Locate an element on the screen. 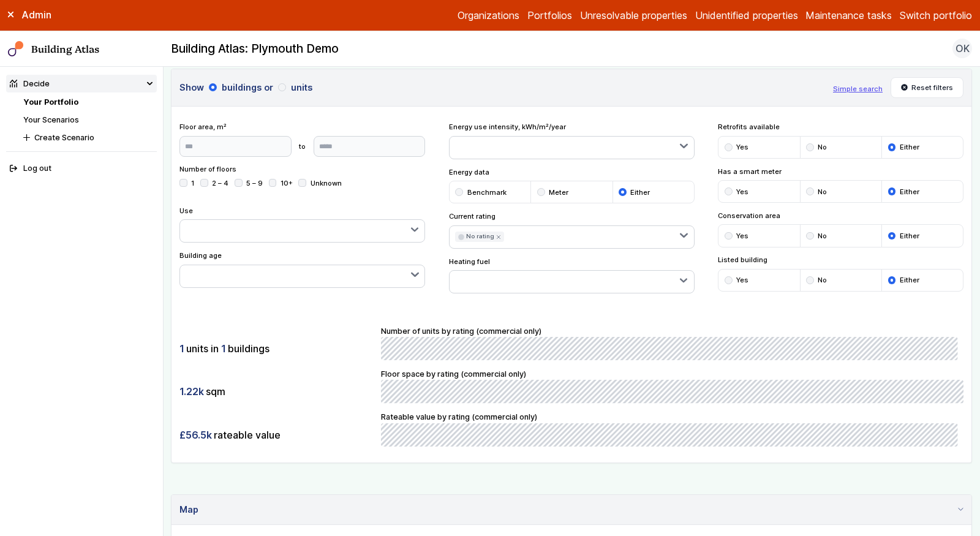  a: Your Portfolio is located at coordinates (51, 102).